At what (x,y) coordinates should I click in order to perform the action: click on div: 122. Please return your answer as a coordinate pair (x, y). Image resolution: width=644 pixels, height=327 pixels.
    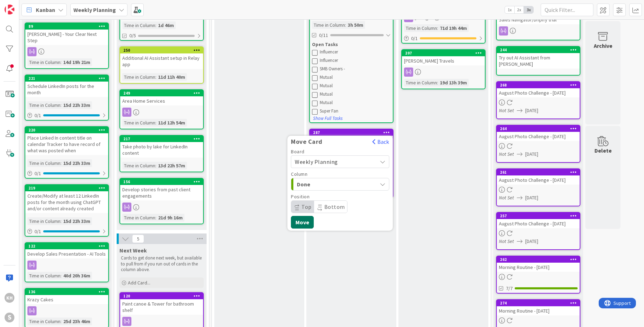
    Looking at the image, I should click on (68, 246).